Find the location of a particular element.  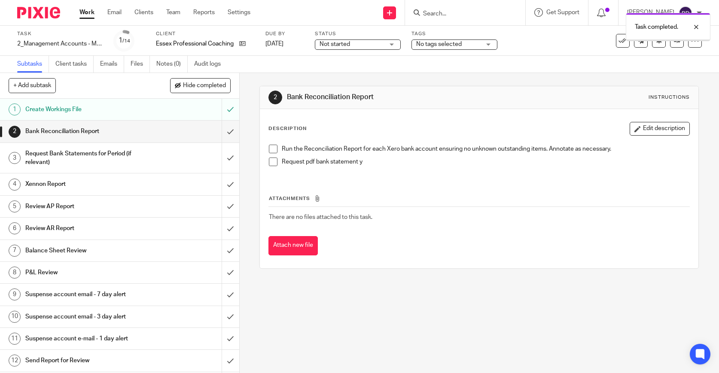

a: Subtasks is located at coordinates (33, 64).